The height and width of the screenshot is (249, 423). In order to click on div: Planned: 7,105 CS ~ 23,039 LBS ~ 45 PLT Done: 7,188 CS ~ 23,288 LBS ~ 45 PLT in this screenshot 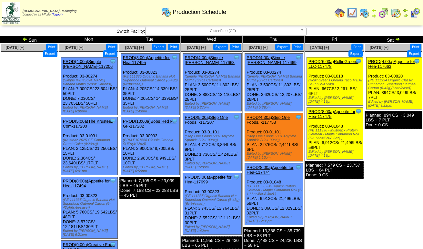, I will do `click(150, 188)`.